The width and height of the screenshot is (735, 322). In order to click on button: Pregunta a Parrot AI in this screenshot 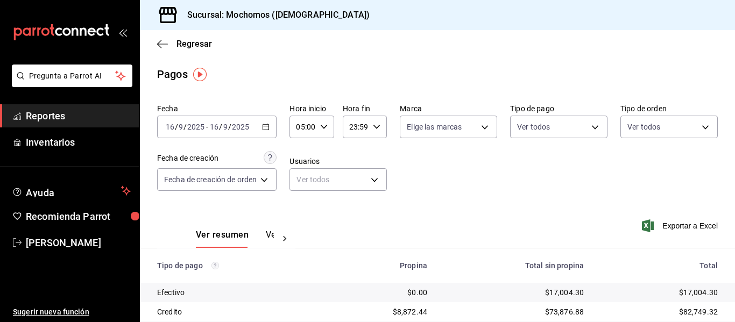, I will do `click(72, 76)`.